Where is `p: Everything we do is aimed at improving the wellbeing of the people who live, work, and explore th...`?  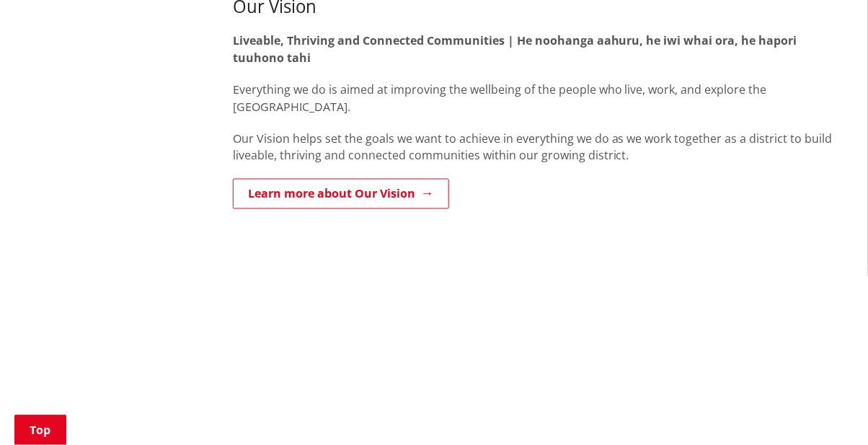 p: Everything we do is aimed at improving the wellbeing of the people who live, work, and explore th... is located at coordinates (540, 98).